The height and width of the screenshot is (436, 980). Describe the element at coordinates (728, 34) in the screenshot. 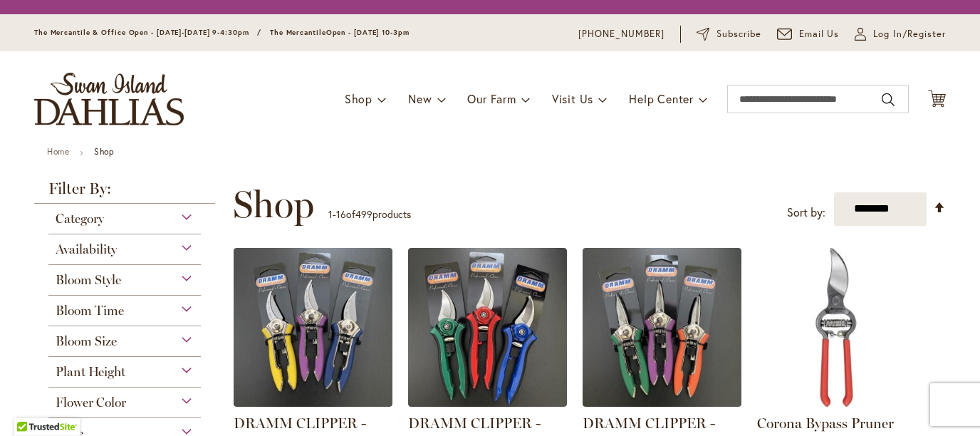

I see `a: Subscribe` at that location.